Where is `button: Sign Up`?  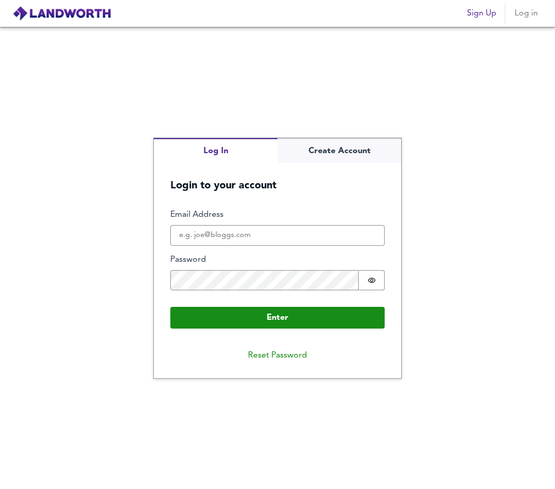
button: Sign Up is located at coordinates (481, 13).